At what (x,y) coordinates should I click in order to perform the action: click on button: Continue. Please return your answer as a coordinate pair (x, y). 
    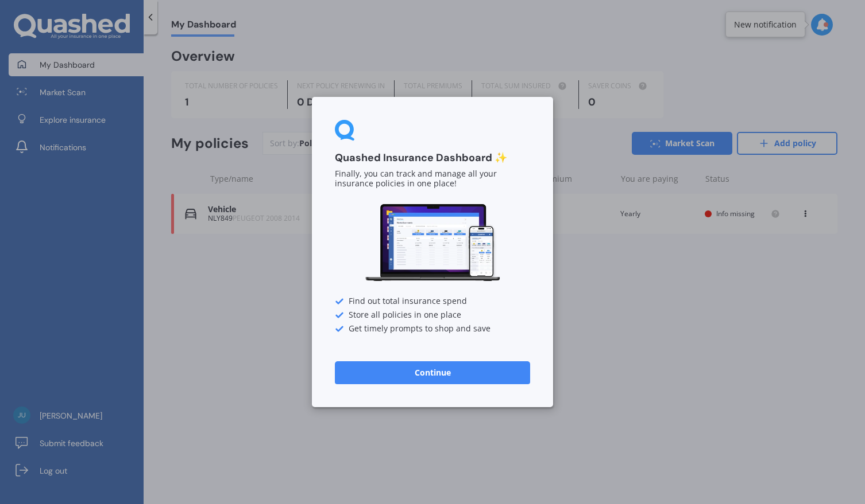
    Looking at the image, I should click on (432, 373).